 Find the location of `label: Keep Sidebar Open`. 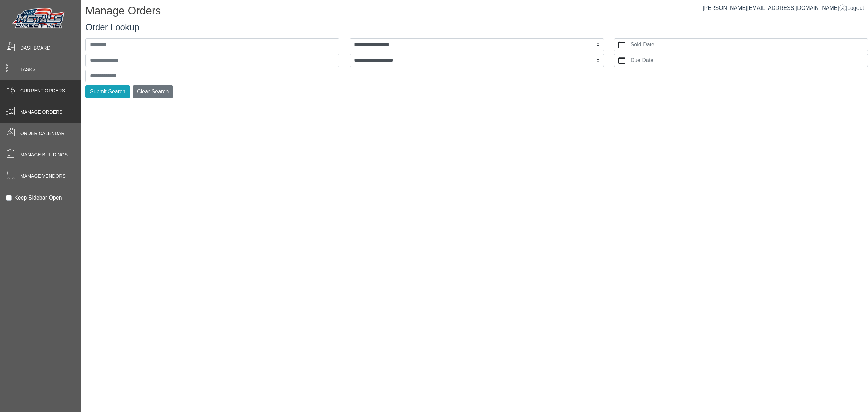

label: Keep Sidebar Open is located at coordinates (38, 198).